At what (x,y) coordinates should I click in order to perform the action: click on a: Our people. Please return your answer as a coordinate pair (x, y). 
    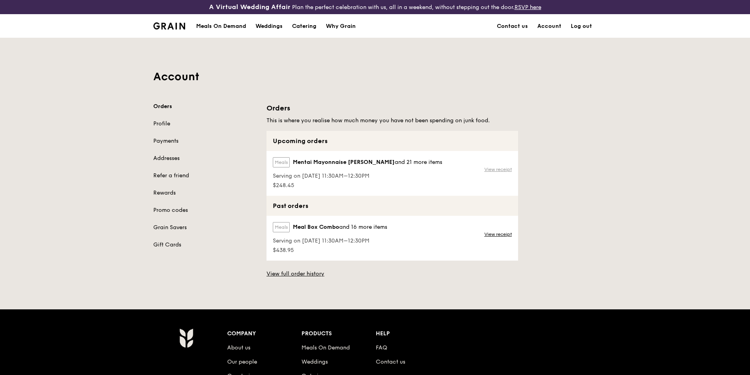
    Looking at the image, I should click on (242, 362).